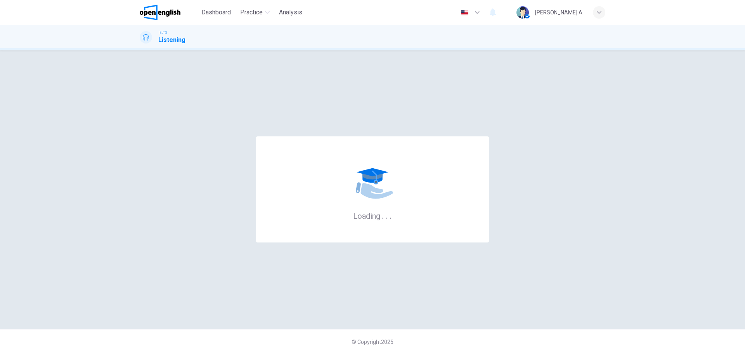 Image resolution: width=745 pixels, height=354 pixels. What do you see at coordinates (291, 12) in the screenshot?
I see `a: Analysis` at bounding box center [291, 12].